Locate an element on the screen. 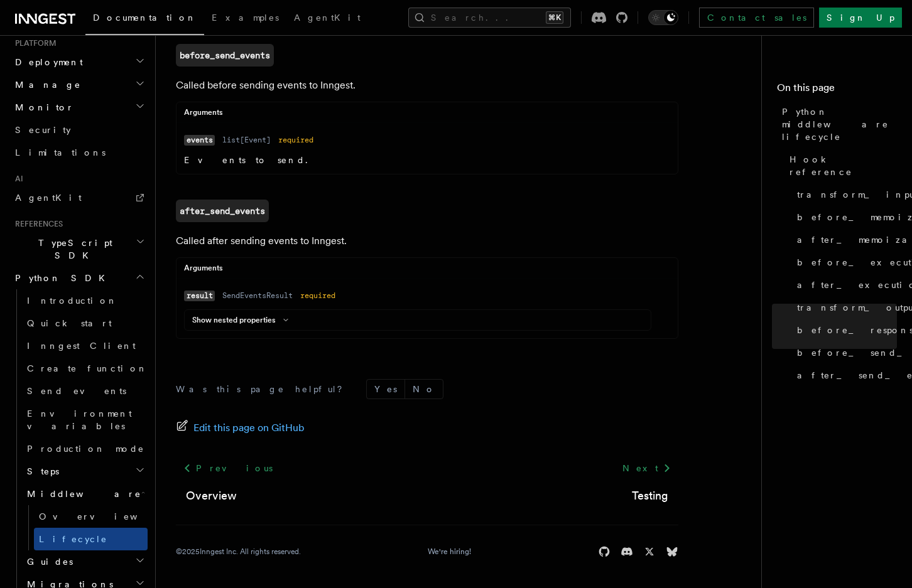 This screenshot has width=912, height=588. a: Create function is located at coordinates (85, 368).